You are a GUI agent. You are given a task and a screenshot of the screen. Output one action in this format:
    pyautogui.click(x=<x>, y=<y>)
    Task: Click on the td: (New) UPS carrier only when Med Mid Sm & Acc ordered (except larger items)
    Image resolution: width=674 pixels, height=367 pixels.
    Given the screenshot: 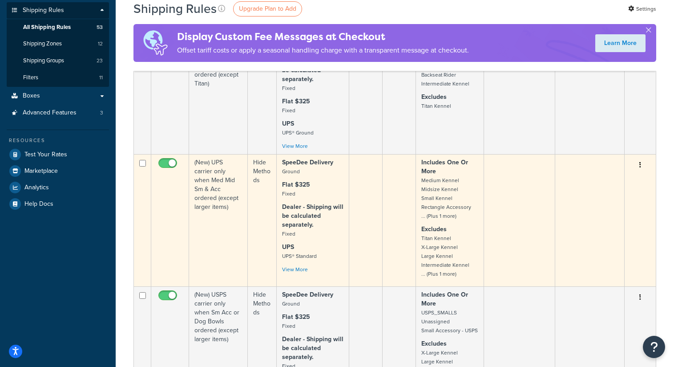 What is the action you would take?
    pyautogui.click(x=219, y=220)
    